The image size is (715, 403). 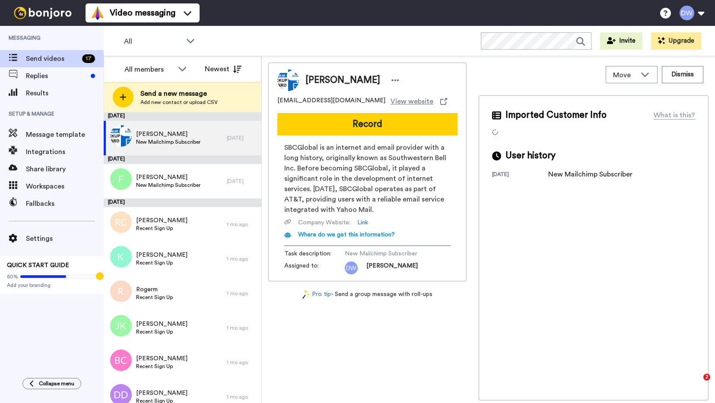 I want to click on button: Collapse menu, so click(x=52, y=384).